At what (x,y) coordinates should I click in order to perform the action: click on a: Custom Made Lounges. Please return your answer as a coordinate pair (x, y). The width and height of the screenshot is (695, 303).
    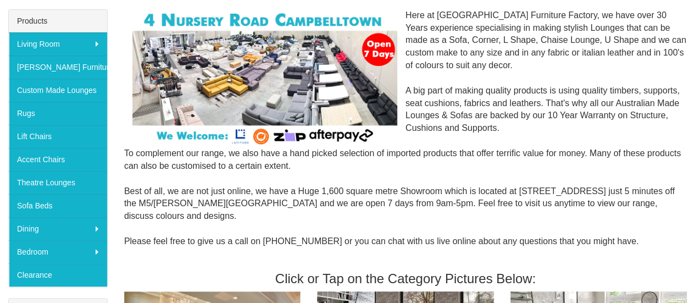
    Looking at the image, I should click on (58, 90).